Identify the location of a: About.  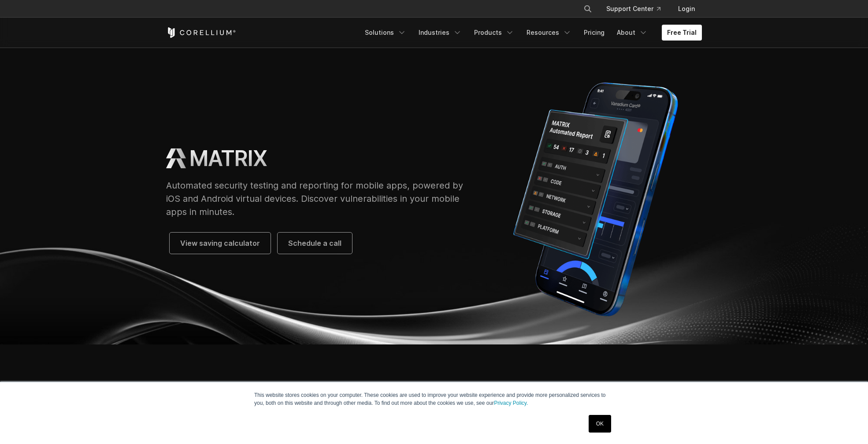
(632, 33).